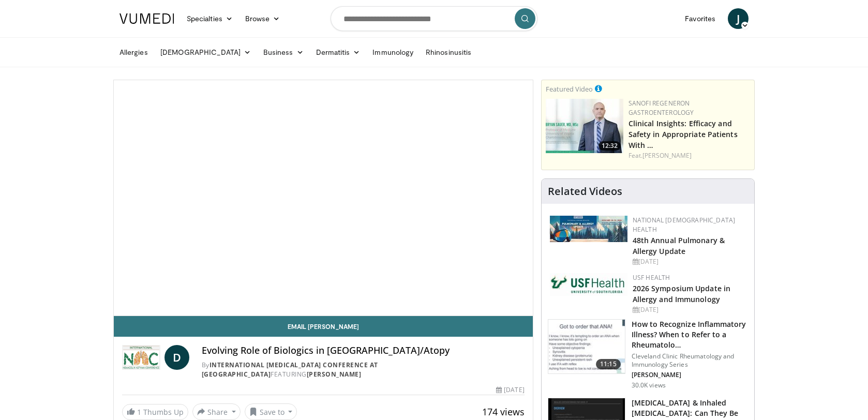  Describe the element at coordinates (689, 334) in the screenshot. I see `h3: How to Recognize Inflammatory Illness? When to Refer to a Rheumatolo…` at that location.